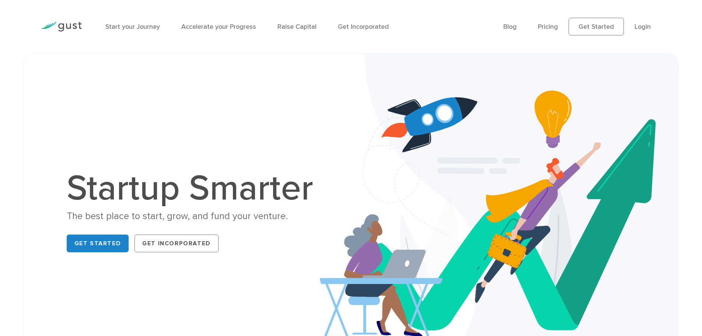 The width and height of the screenshot is (702, 336). I want to click on a: Raise Capital, so click(297, 27).